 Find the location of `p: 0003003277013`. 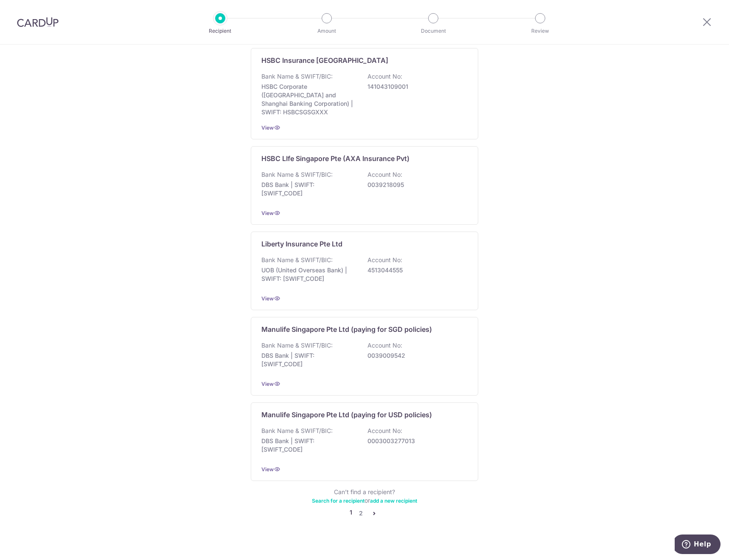

p: 0003003277013 is located at coordinates (415, 441).